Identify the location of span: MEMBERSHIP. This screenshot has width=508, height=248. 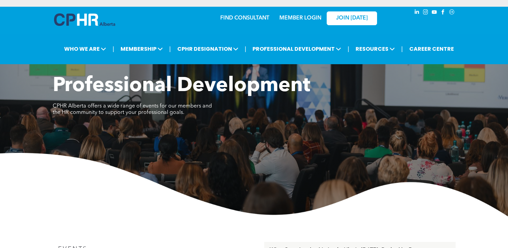
(142, 49).